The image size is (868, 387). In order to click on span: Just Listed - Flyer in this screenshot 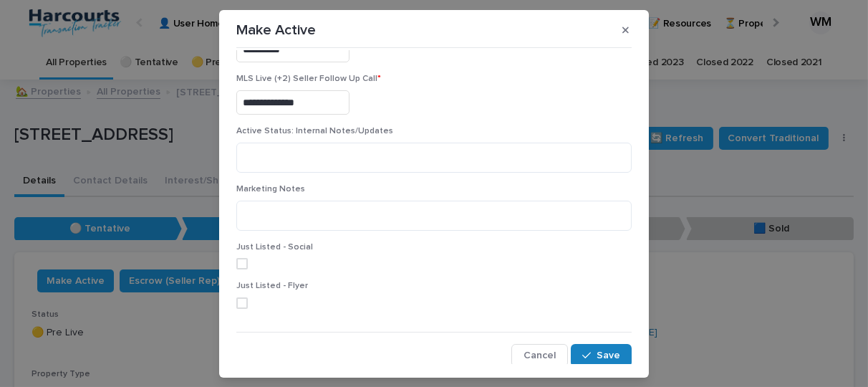, I will do `click(272, 286)`.